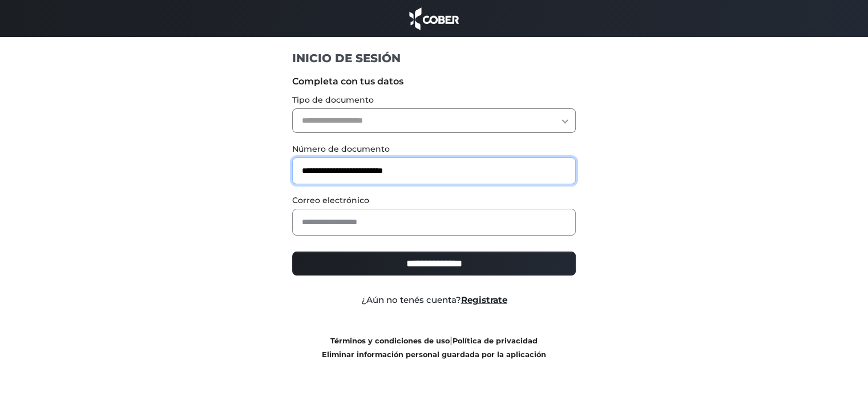 Image resolution: width=868 pixels, height=401 pixels. Describe the element at coordinates (434, 354) in the screenshot. I see `a: Eliminar información personal guardada por la aplicación` at that location.